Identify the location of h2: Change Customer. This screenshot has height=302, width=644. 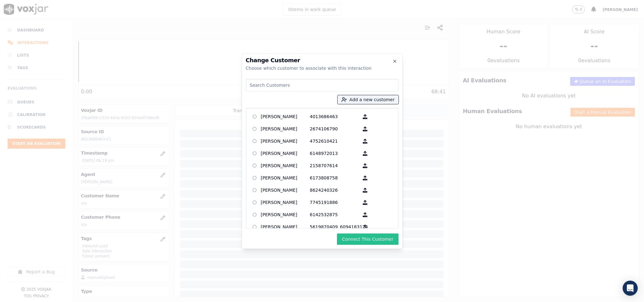
(322, 60).